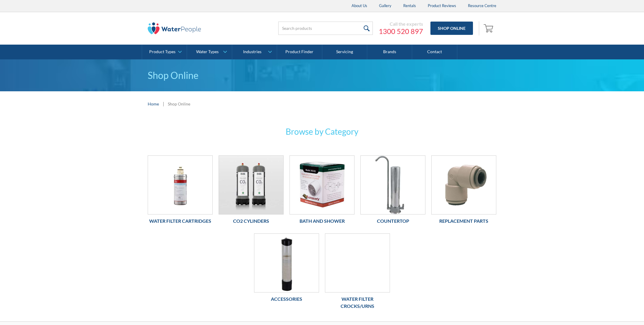 This screenshot has height=325, width=644. I want to click on a: Product Types, so click(164, 52).